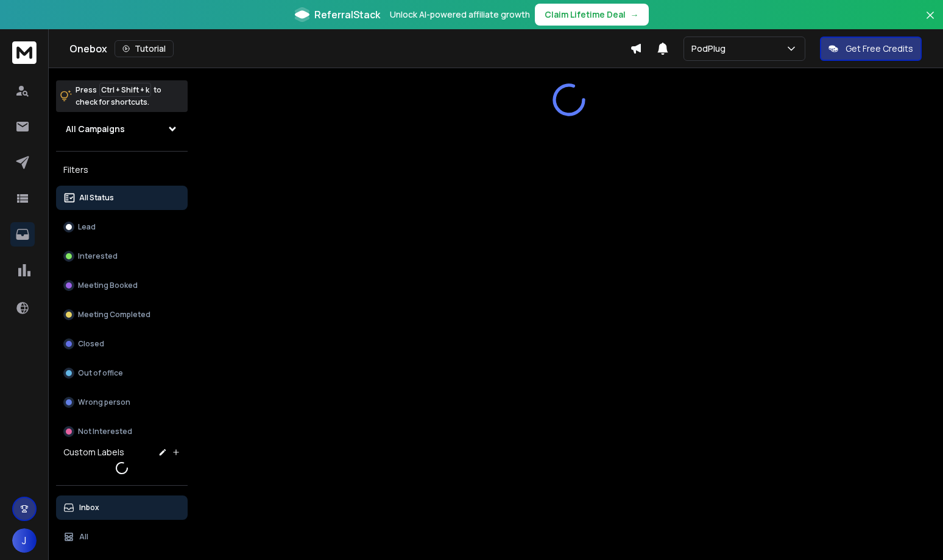  Describe the element at coordinates (122, 374) in the screenshot. I see `button: Out of office` at that location.